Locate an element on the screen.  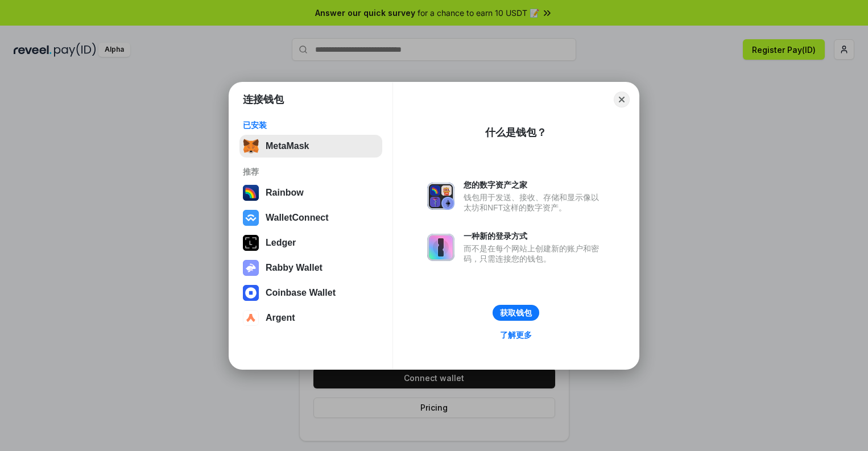
button: Coinbase Wallet is located at coordinates (311, 293).